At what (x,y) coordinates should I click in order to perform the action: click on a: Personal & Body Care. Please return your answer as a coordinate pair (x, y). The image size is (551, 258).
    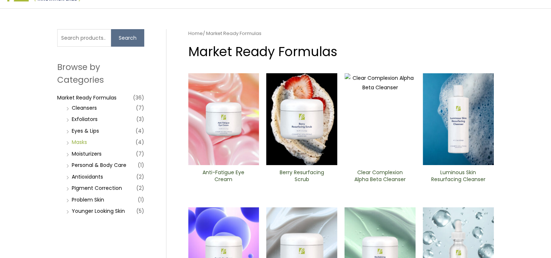
    Looking at the image, I should click on (99, 165).